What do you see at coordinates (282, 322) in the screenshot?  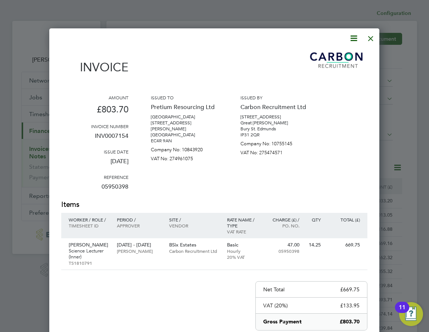 I see `p: Gross Payment` at bounding box center [282, 322].